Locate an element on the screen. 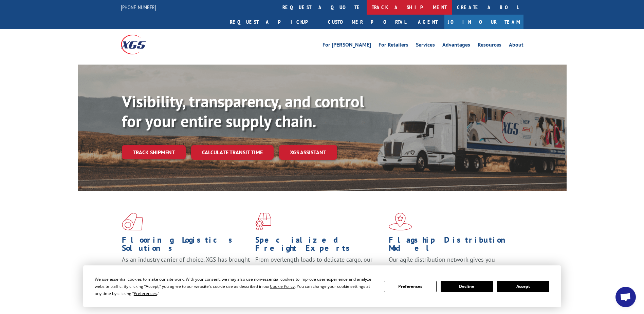 Image resolution: width=644 pixels, height=314 pixels. img: xgs-icon-flagship-distribution-model-red is located at coordinates (400, 222).